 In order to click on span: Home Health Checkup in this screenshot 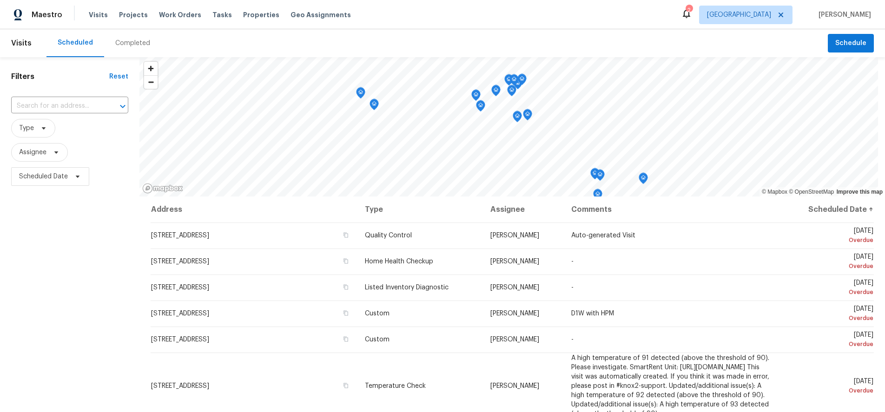, I will do `click(399, 262)`.